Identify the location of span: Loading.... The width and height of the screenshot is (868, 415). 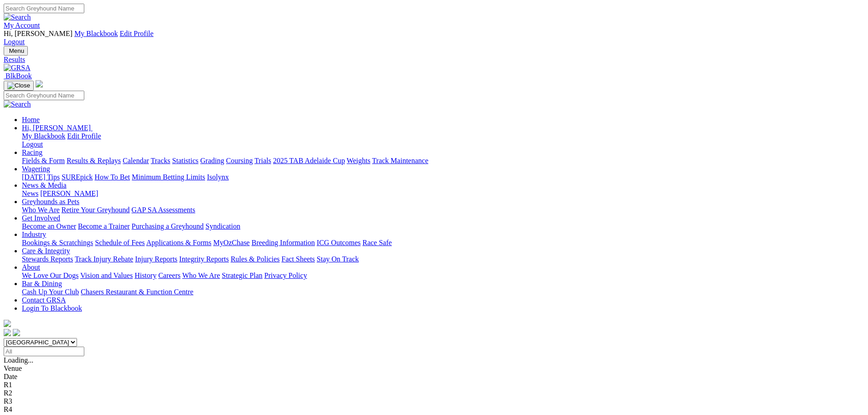
(18, 359).